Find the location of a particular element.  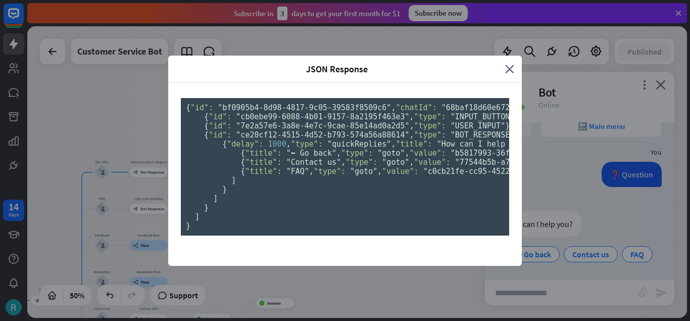

i: close is located at coordinates (510, 69).